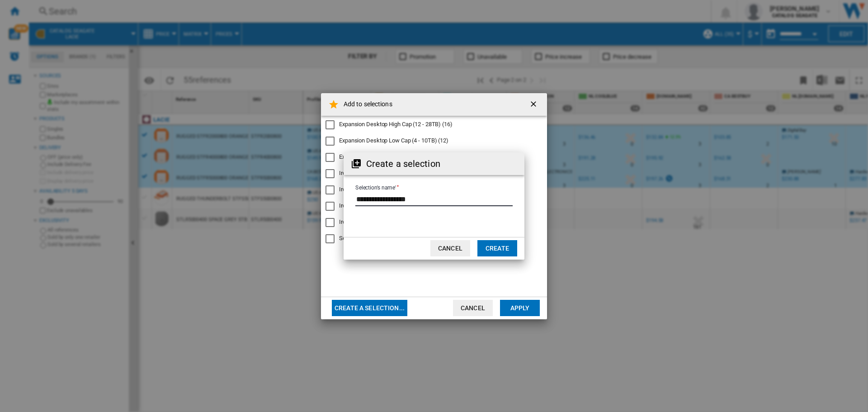 This screenshot has width=868, height=412. Describe the element at coordinates (434, 205) in the screenshot. I see `md-dialog: Create a ...` at that location.